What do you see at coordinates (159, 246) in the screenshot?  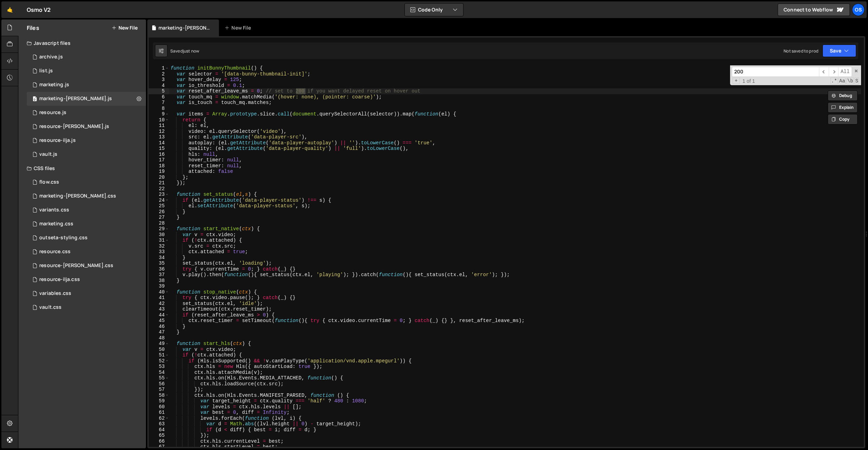 I see `div: 32` at bounding box center [159, 246].